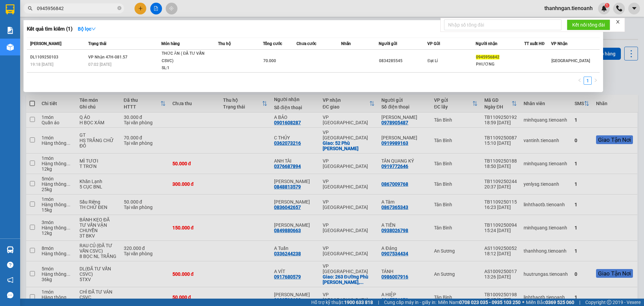 The image size is (644, 306). I want to click on span: VP Nhận 47H-081.57, so click(107, 57).